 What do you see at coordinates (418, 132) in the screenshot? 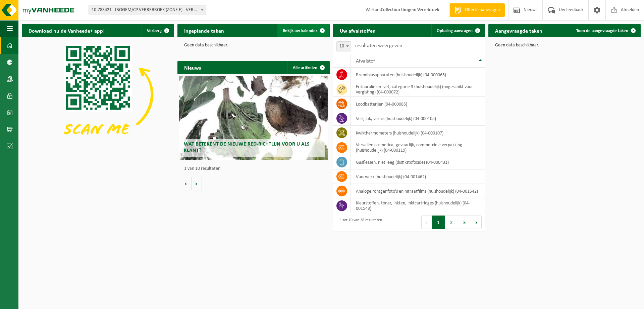
I see `td: kwikthermometers (huishoudelijk) (04-000107)` at bounding box center [418, 132].